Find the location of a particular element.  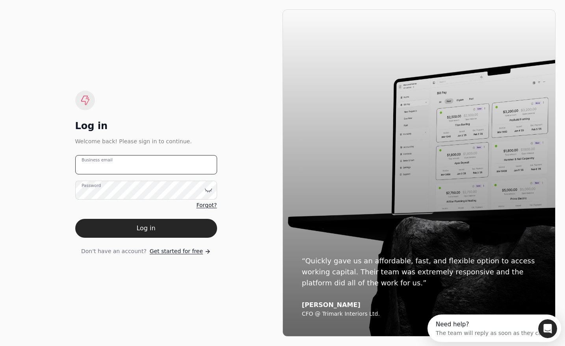

div: “Quickly gave us an affordable, fast, and flexible option to access working capital. Their team w... is located at coordinates (419, 272).